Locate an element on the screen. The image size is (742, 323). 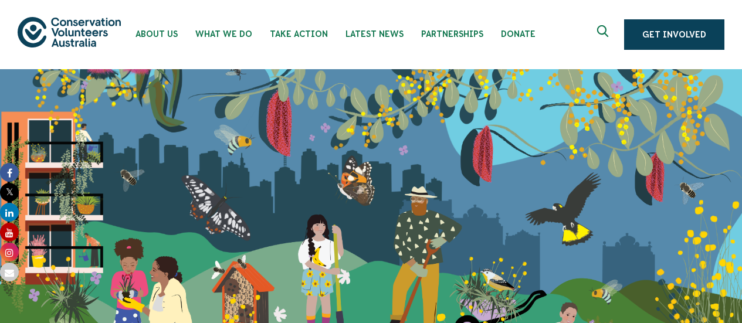
span: Latest News is located at coordinates (374, 34).